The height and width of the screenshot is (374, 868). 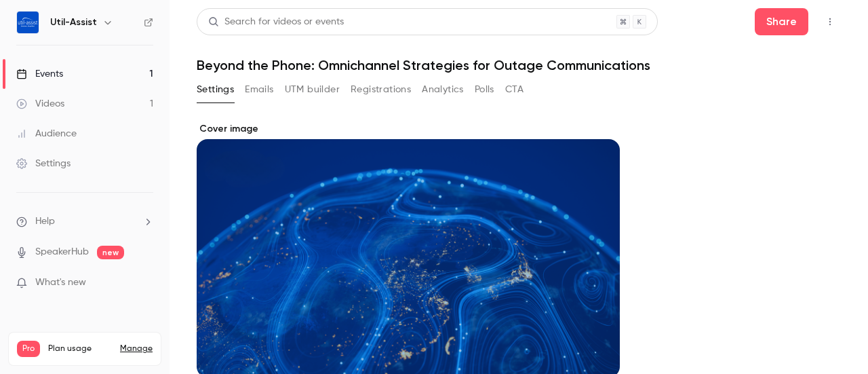 I want to click on img: Util-Assist, so click(x=27, y=23).